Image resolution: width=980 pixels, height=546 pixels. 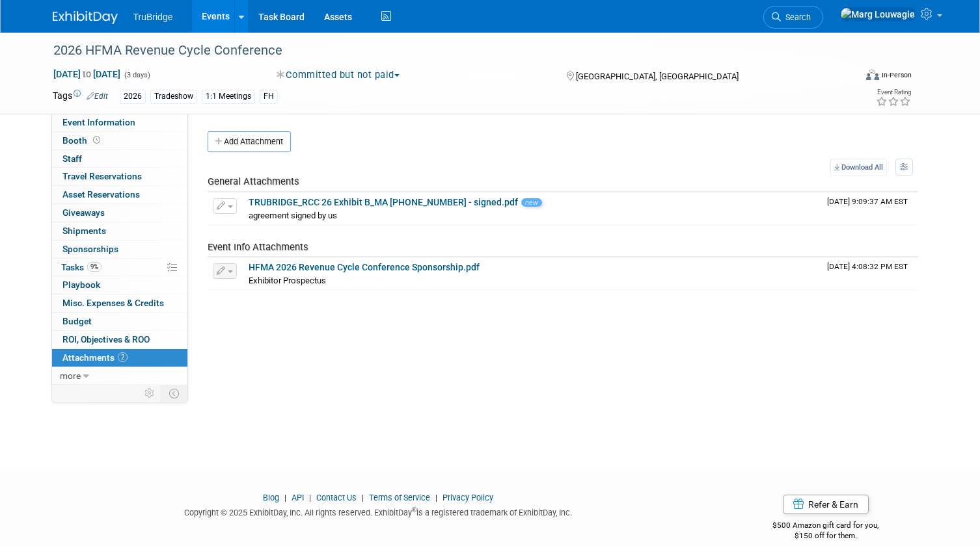 What do you see at coordinates (84, 213) in the screenshot?
I see `span: Giveaways` at bounding box center [84, 213].